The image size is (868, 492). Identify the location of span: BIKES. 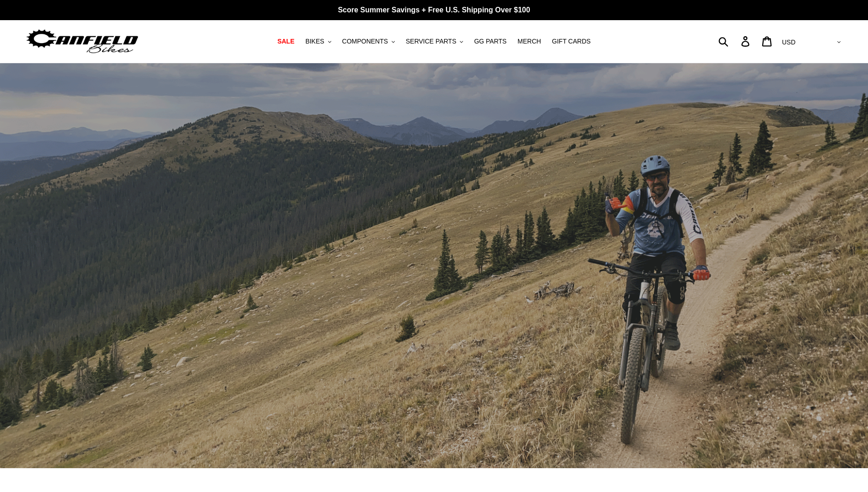
(314, 41).